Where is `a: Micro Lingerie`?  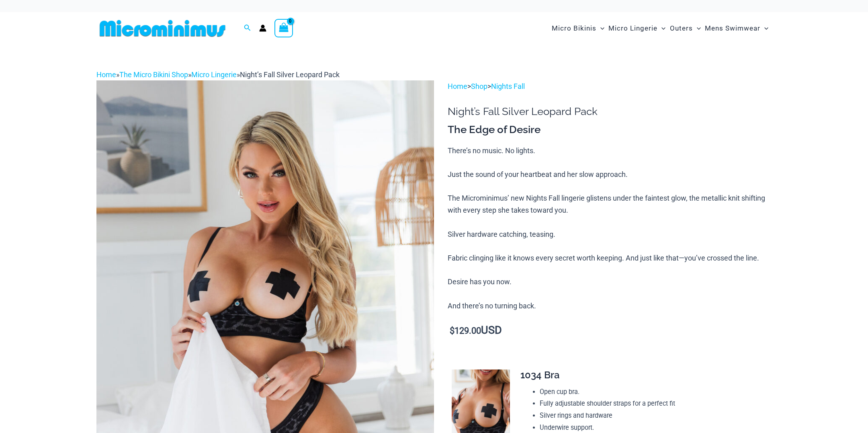 a: Micro Lingerie is located at coordinates (214, 74).